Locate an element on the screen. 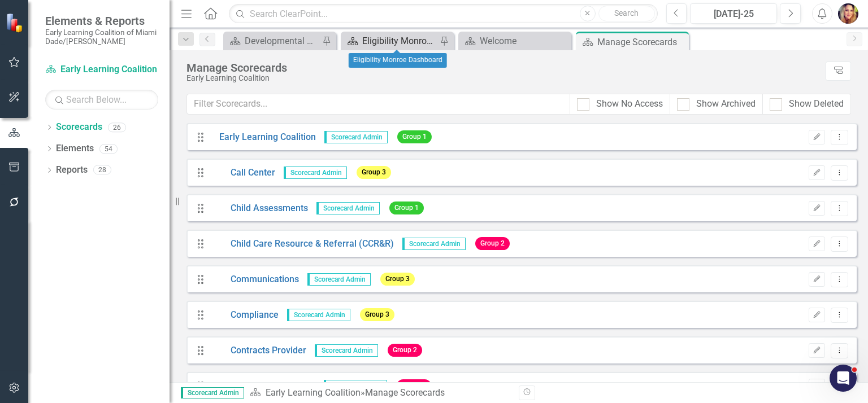 The image size is (868, 403). a: Contracts Traditional is located at coordinates (263, 386).